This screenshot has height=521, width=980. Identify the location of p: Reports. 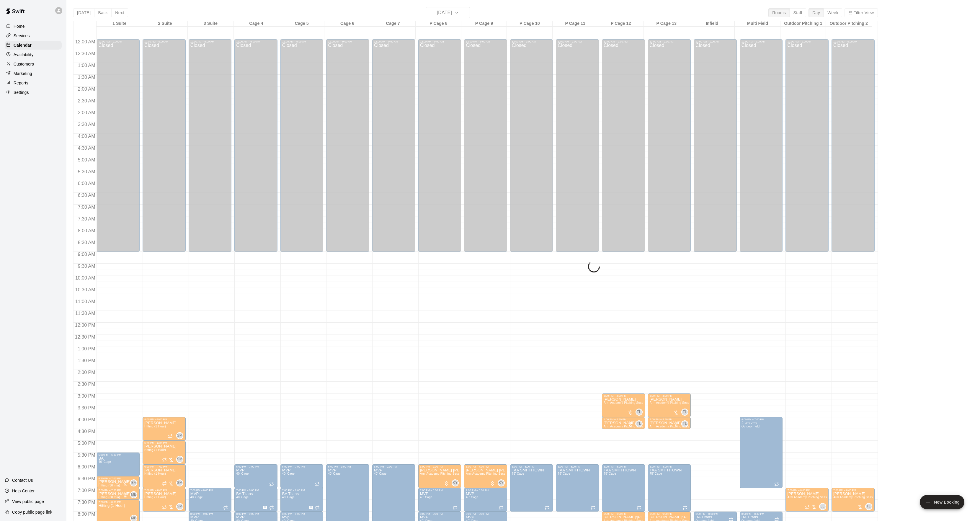
(21, 83).